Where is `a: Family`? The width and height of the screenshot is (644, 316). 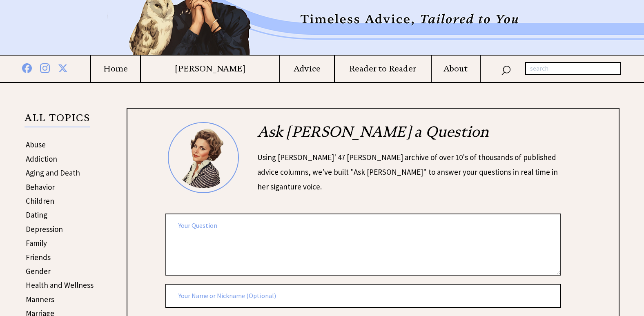
a: Family is located at coordinates (36, 243).